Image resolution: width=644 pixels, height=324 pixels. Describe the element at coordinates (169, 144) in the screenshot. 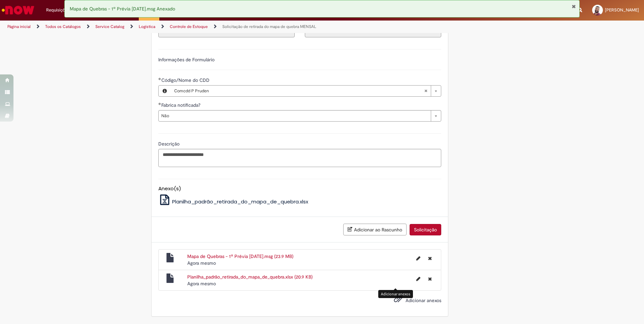

I see `span: Descrição` at that location.